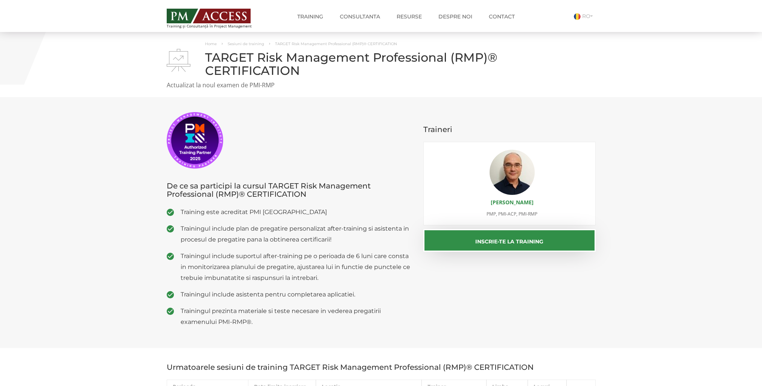 This screenshot has height=386, width=762. What do you see at coordinates (178, 60) in the screenshot?
I see `img: TARGET Risk Management Professional (RMP)® CERTIFICATION` at bounding box center [178, 60].